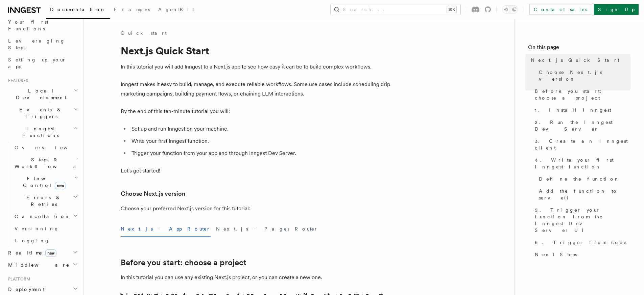  What do you see at coordinates (617, 10) in the screenshot?
I see `a: Sign Up` at bounding box center [617, 10].